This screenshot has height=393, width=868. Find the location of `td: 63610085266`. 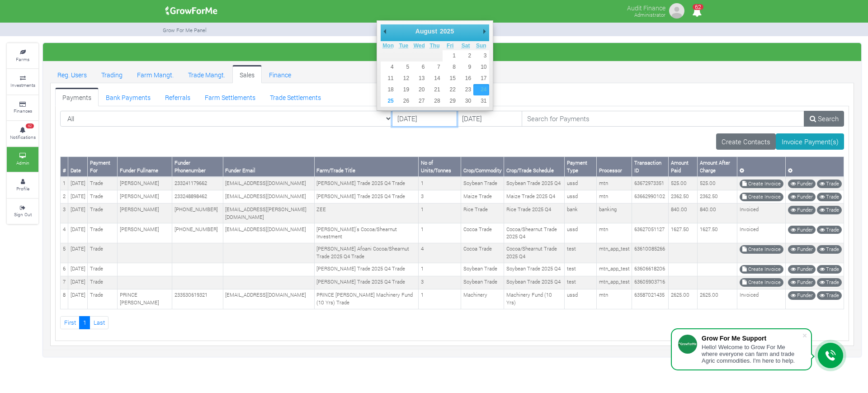

td: 63610085266 is located at coordinates (650, 252).